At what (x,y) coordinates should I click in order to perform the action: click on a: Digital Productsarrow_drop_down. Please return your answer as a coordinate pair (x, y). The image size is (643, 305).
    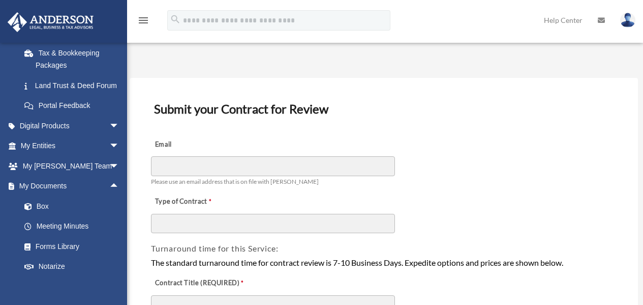
    Looking at the image, I should click on (71, 126).